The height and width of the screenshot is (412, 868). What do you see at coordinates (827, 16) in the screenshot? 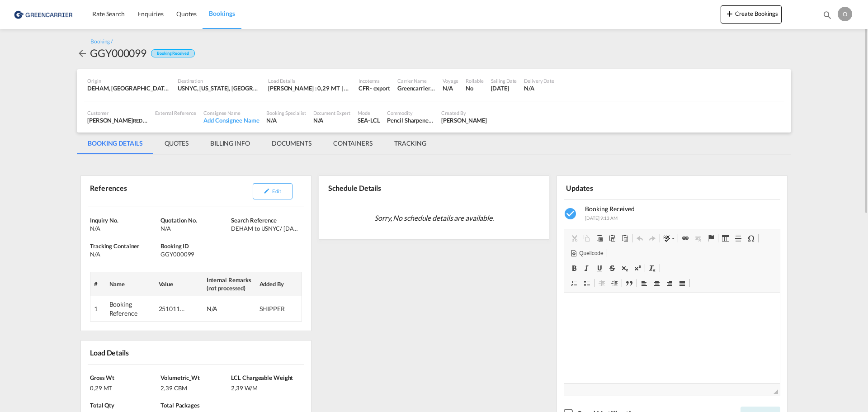
I see `div: icon-magnify` at bounding box center [827, 16].